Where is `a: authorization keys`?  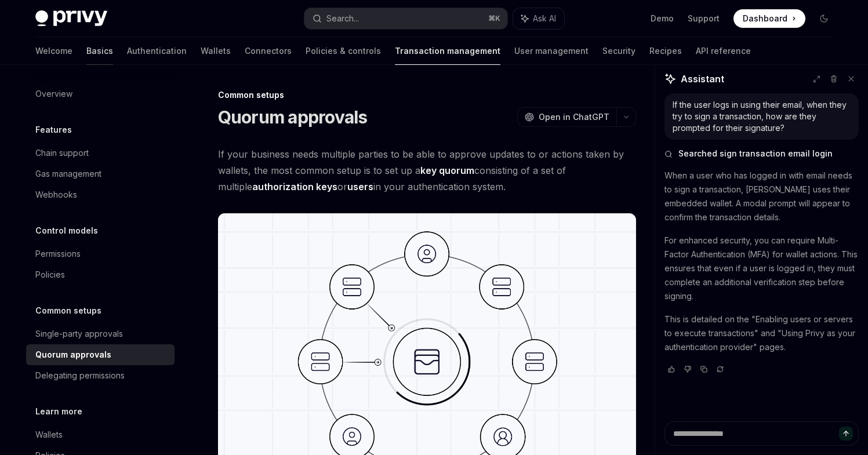 a: authorization keys is located at coordinates (294, 187).